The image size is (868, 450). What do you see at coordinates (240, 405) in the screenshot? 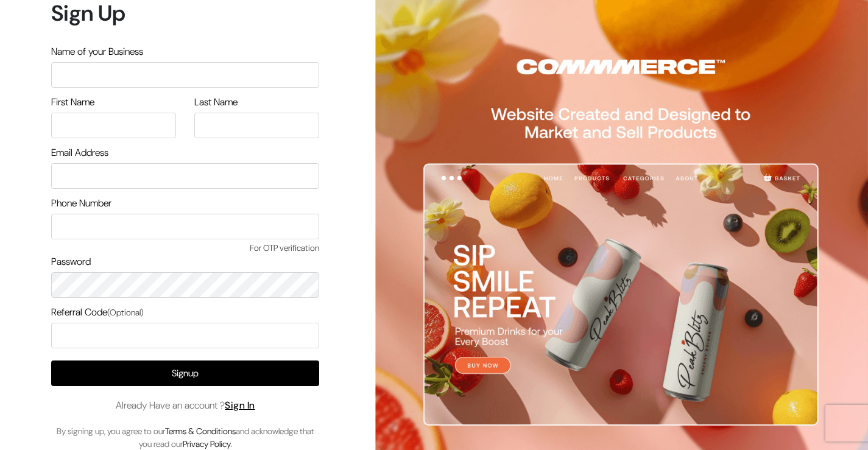
I see `a: Sign In` at bounding box center [240, 405].